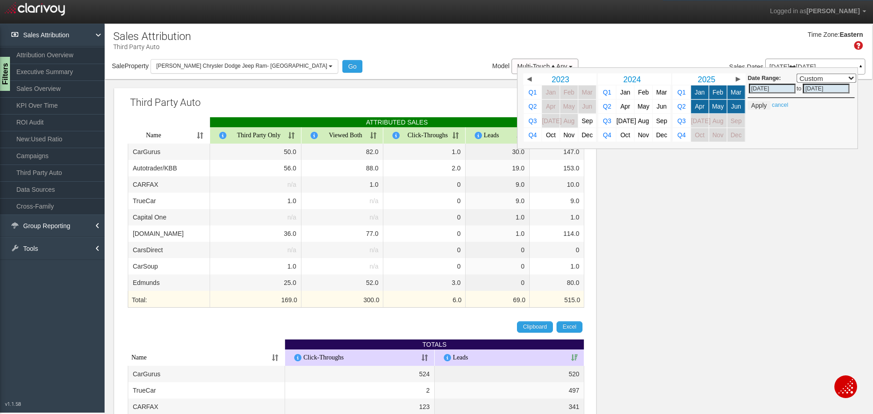 The width and height of the screenshot is (873, 414). I want to click on span: Aug, so click(718, 120).